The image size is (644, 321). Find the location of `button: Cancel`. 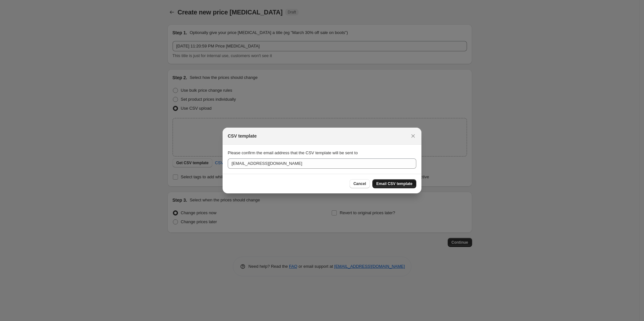

button: Cancel is located at coordinates (359, 184).